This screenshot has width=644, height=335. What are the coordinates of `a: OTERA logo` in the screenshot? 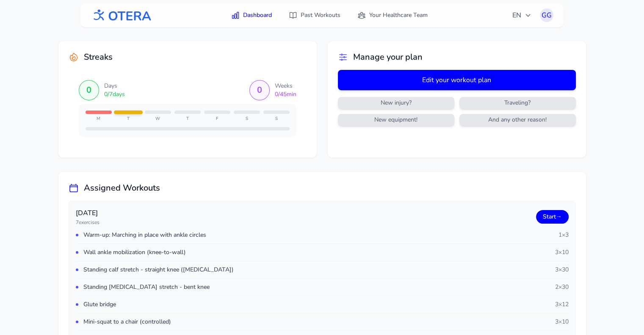 It's located at (121, 15).